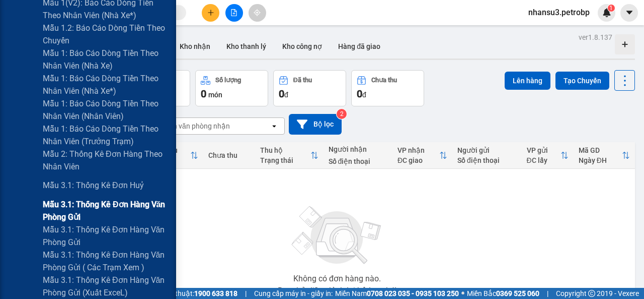  What do you see at coordinates (106, 110) in the screenshot?
I see `span: Mẫu 1: Báo cáo dòng tiền theo nhân viên (nhân viên)` at bounding box center [106, 110].